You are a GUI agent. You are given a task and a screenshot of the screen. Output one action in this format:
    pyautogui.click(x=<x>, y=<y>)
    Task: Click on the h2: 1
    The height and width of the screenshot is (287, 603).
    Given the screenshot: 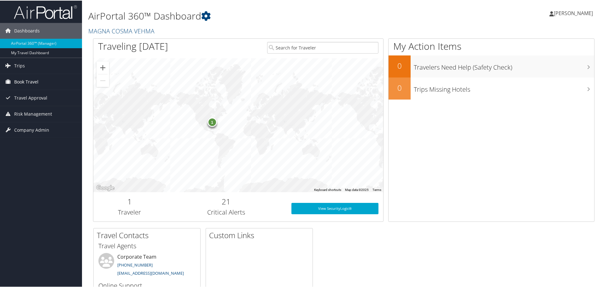 What is the action you would take?
    pyautogui.click(x=130, y=201)
    